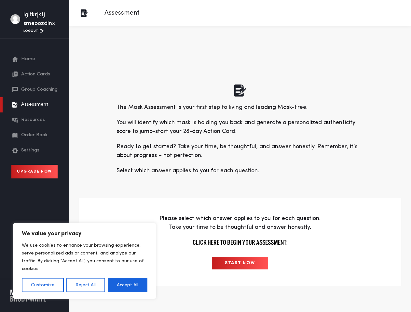 The image size is (411, 312). What do you see at coordinates (118, 13) in the screenshot?
I see `p: Assessment` at bounding box center [118, 13].